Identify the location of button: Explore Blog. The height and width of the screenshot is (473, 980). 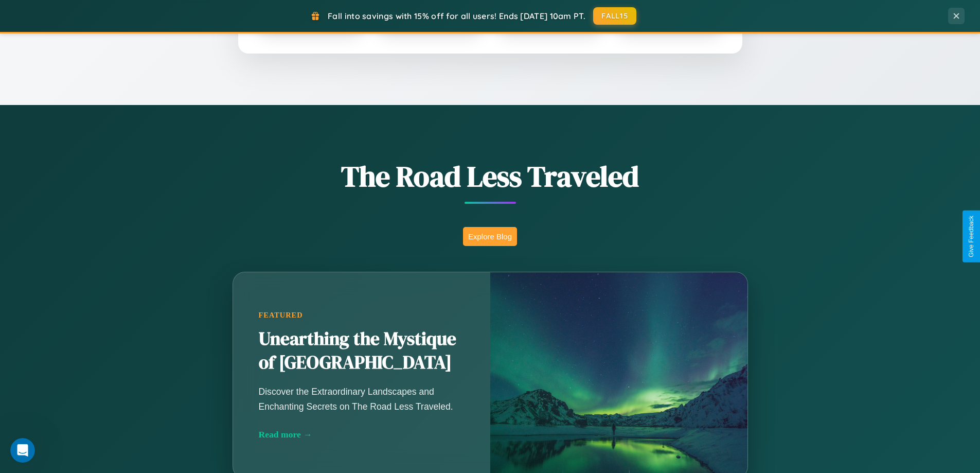
(490, 236).